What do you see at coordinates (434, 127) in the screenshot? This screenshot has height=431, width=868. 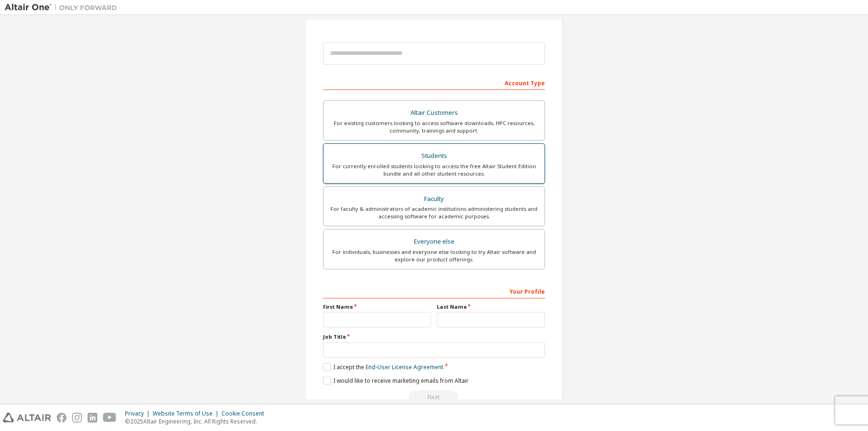 I see `div: For existing customers looking to access software downloads, HPC resources, community, trainings ...` at bounding box center [434, 127].